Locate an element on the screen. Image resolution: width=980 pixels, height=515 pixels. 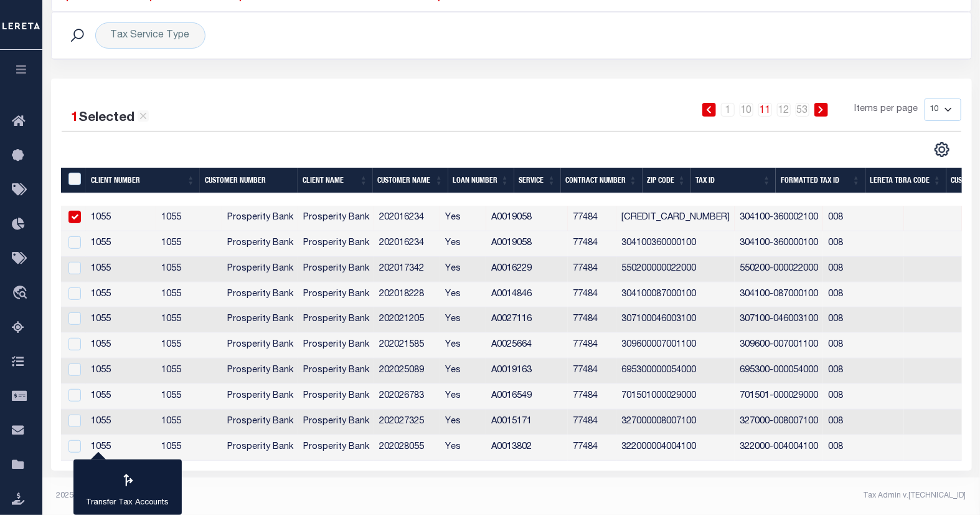
a: 10 is located at coordinates (747, 110).